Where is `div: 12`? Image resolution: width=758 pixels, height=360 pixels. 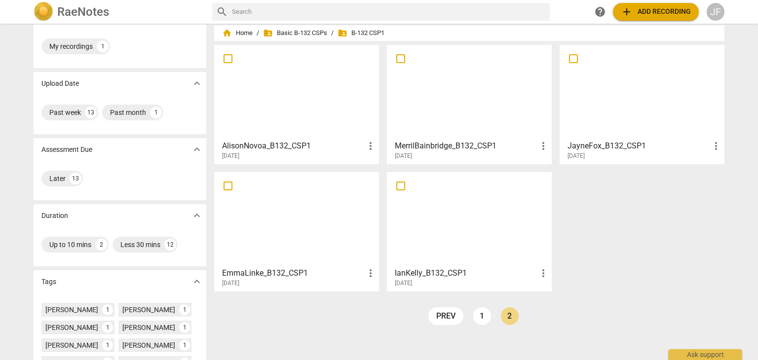 div: 12 is located at coordinates (170, 245).